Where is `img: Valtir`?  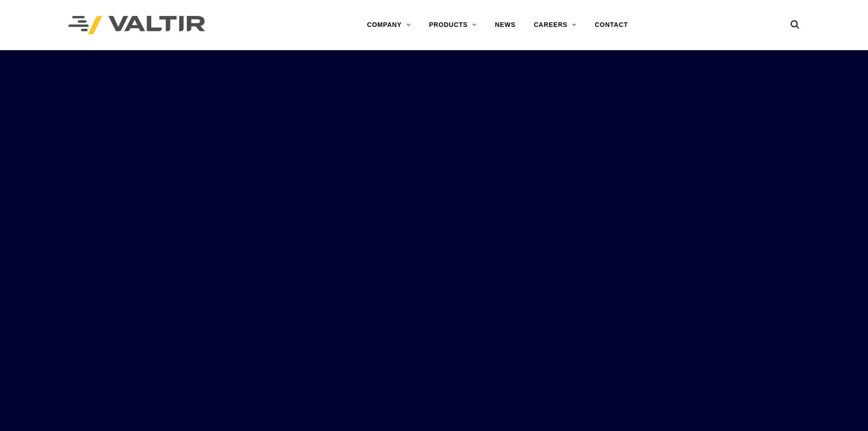 img: Valtir is located at coordinates (136, 25).